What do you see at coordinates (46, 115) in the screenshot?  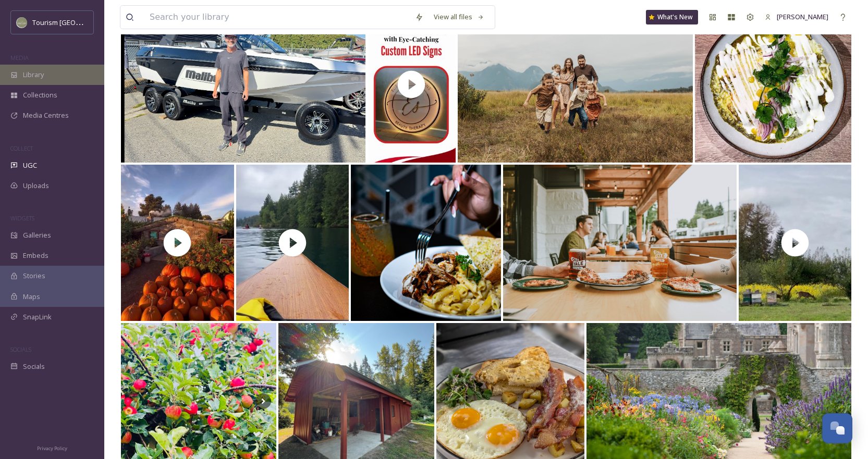 I see `span: Media Centres` at bounding box center [46, 115].